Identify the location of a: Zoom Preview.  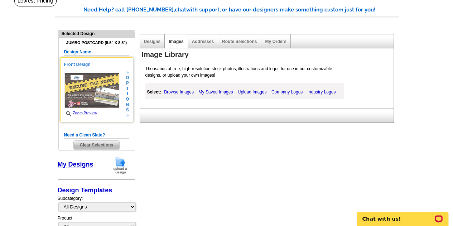
(81, 113).